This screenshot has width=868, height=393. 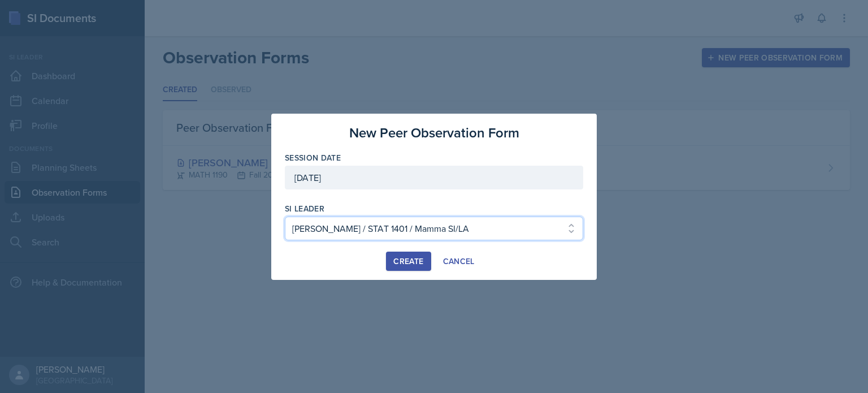 What do you see at coordinates (459, 261) in the screenshot?
I see `button: Cancel` at bounding box center [459, 261].